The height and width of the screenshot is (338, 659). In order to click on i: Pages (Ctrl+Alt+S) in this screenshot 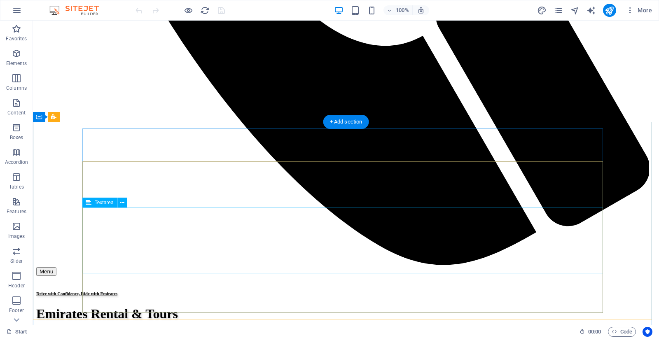, I will do `click(558, 10)`.